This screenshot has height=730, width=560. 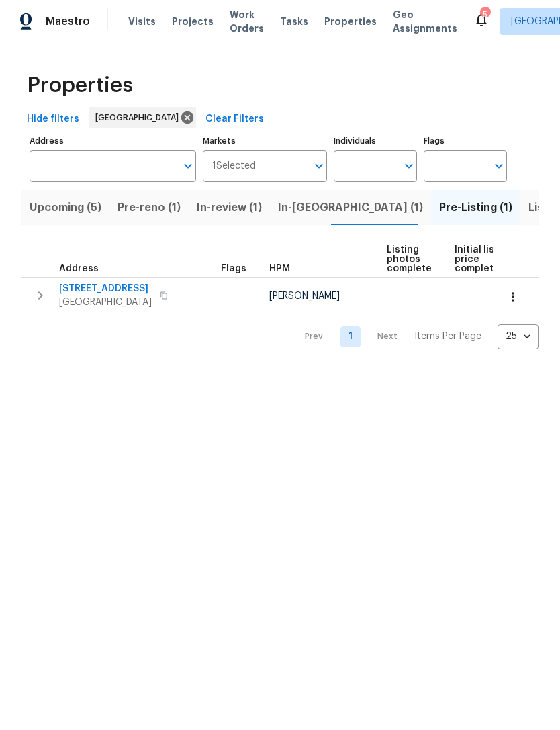 I want to click on span: Tasks, so click(x=294, y=21).